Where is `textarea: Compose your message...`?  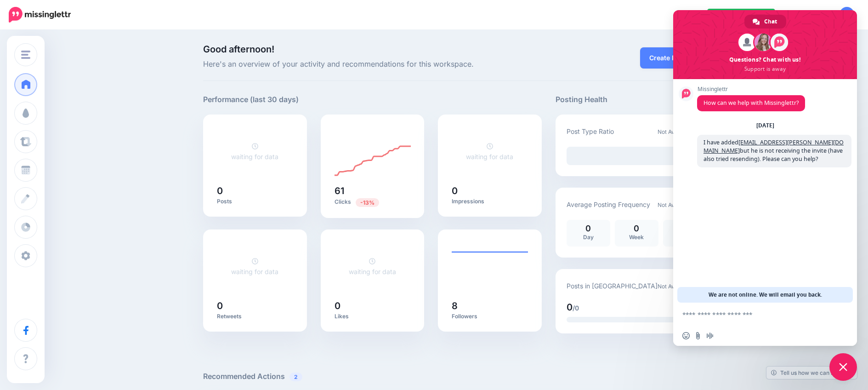
textarea: Compose your message... is located at coordinates (755, 315).